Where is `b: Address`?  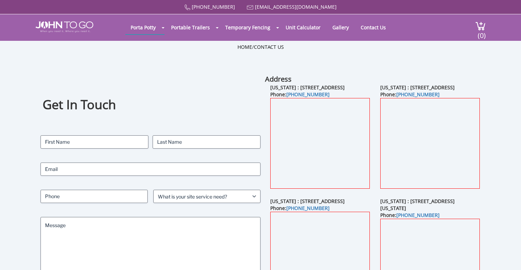 b: Address is located at coordinates (278, 79).